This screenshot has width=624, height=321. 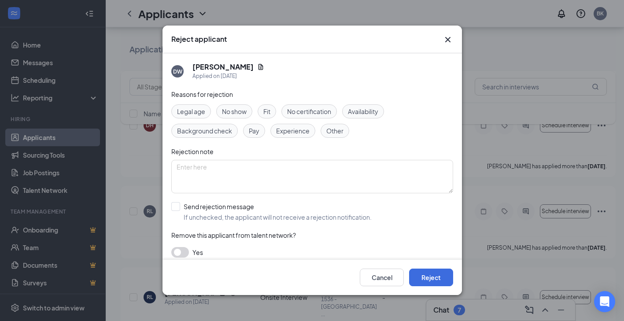 I want to click on button: Cancel, so click(x=382, y=278).